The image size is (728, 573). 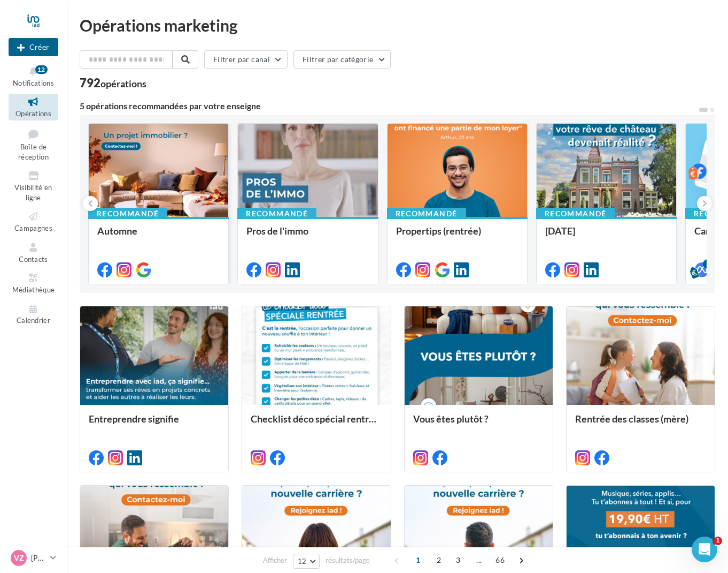 I want to click on span: Notifications, so click(x=33, y=83).